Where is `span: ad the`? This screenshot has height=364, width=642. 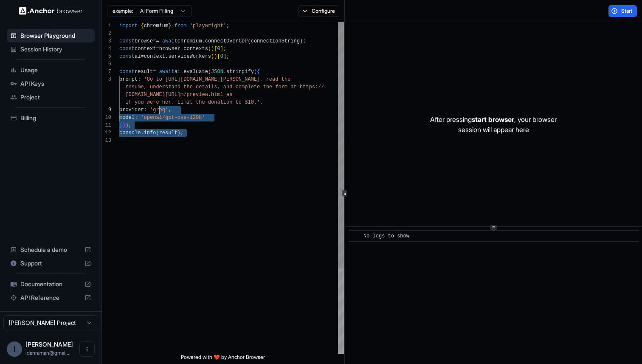 span: ad the is located at coordinates (281, 79).